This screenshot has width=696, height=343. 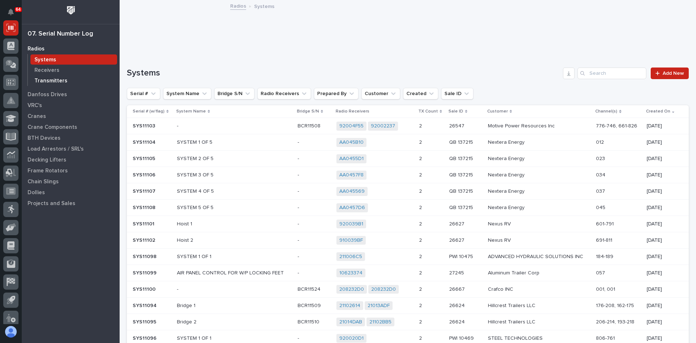 I want to click on p: Bridge 2, so click(x=234, y=322).